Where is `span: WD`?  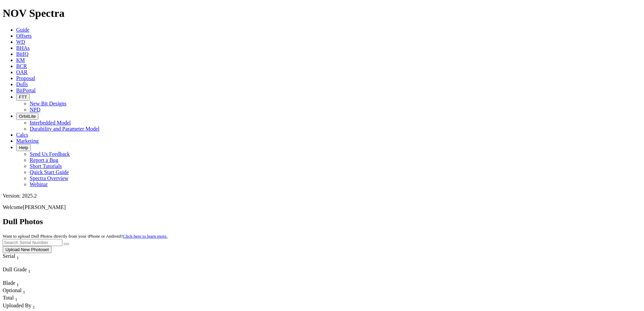 span: WD is located at coordinates (21, 42).